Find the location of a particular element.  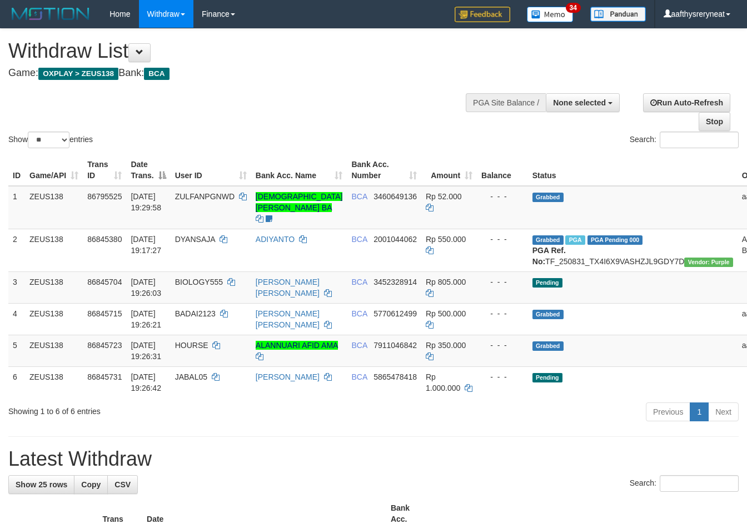

span: Rp 550.000 is located at coordinates (446, 239).